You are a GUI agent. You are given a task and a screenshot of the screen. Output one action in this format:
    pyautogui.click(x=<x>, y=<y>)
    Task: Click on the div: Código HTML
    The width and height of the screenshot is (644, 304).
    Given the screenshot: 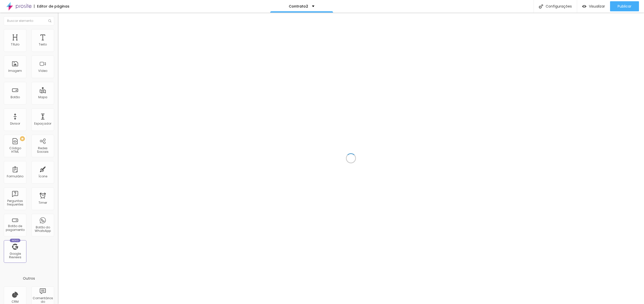 What is the action you would take?
    pyautogui.click(x=15, y=150)
    